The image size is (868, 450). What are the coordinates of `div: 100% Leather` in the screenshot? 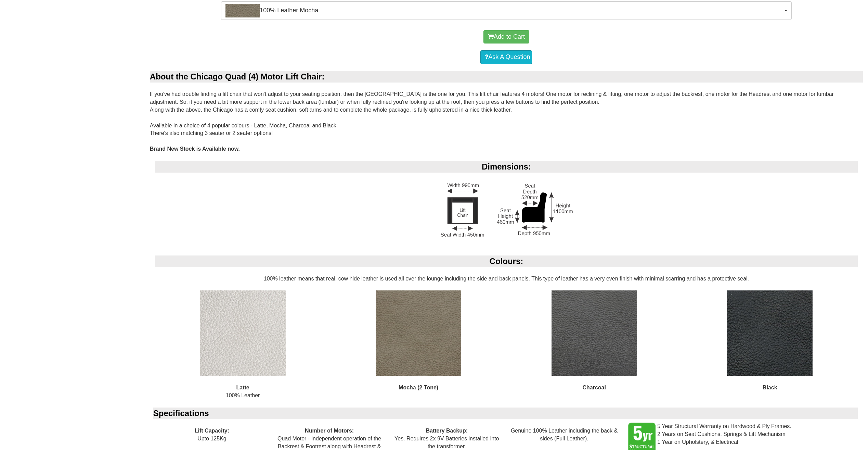 It's located at (243, 348).